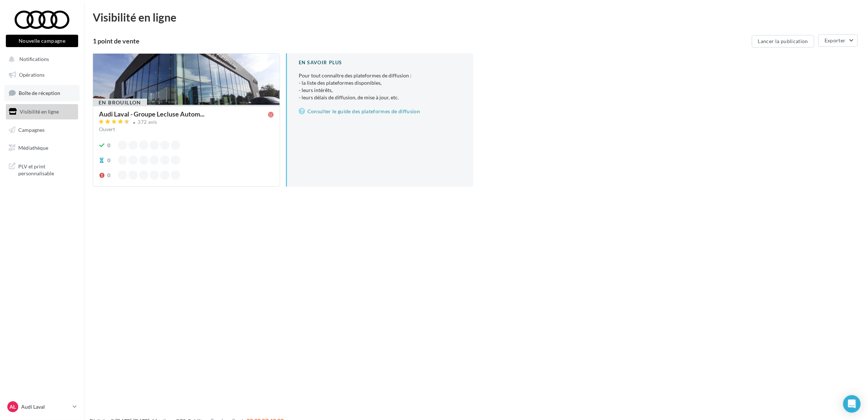 This screenshot has height=420, width=868. Describe the element at coordinates (42, 93) in the screenshot. I see `a: Boîte de réception` at that location.